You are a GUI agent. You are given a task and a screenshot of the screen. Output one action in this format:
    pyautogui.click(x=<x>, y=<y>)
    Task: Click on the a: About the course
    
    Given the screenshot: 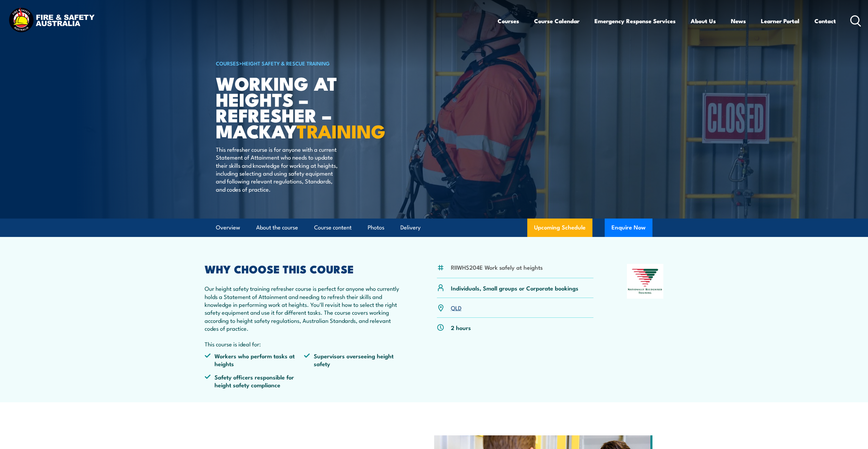 What is the action you would take?
    pyautogui.click(x=277, y=228)
    